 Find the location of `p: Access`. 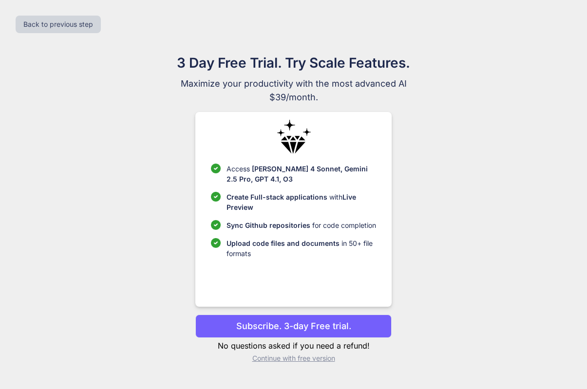

p: Access is located at coordinates (301, 174).